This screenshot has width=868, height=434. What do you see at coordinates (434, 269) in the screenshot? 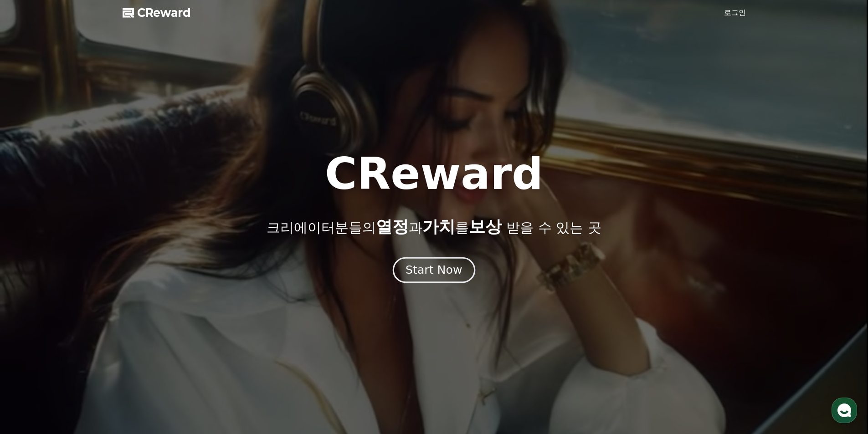
I see `button: Start Now` at bounding box center [434, 269].